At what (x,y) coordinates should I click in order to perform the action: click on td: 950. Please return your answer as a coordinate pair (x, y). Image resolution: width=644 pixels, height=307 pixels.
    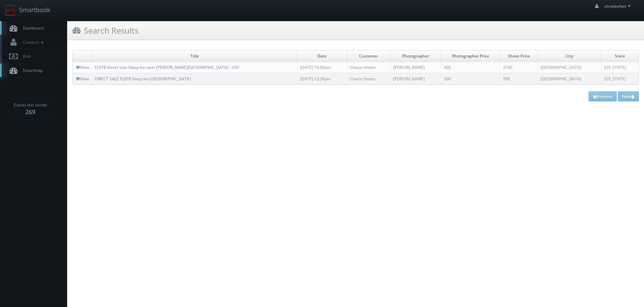
    Looking at the image, I should click on (519, 79).